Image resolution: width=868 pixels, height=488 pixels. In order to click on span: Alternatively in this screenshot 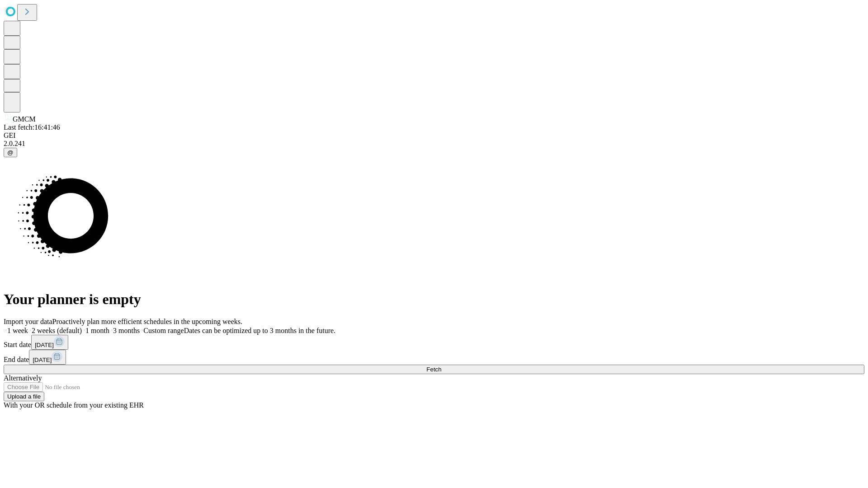, I will do `click(23, 378)`.